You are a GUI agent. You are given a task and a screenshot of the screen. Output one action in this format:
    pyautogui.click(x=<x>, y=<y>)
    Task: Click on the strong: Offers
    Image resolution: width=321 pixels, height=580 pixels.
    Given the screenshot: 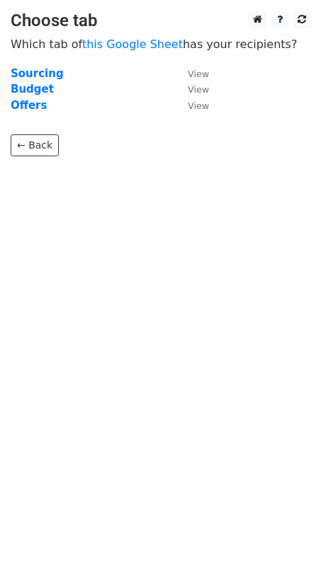 What is the action you would take?
    pyautogui.click(x=28, y=105)
    